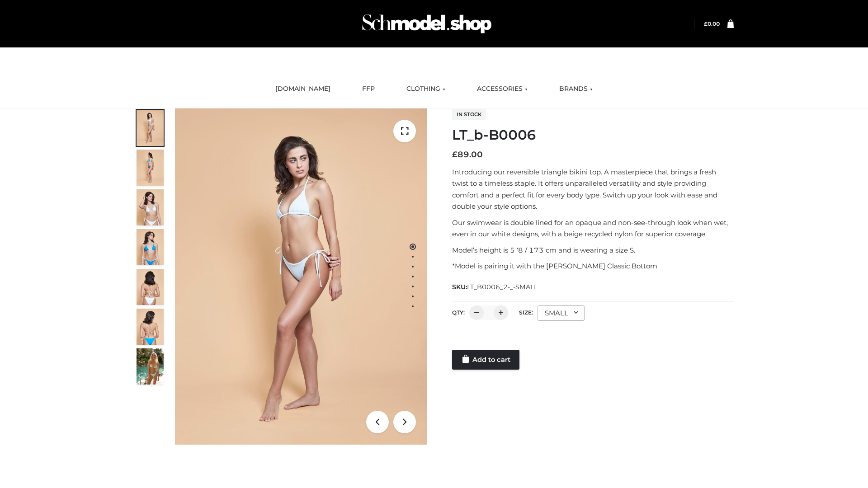 The width and height of the screenshot is (868, 488). I want to click on img: ArielClassicBikiniTop_CloudNine_AzureSky_OW114ECO_1, so click(301, 276).